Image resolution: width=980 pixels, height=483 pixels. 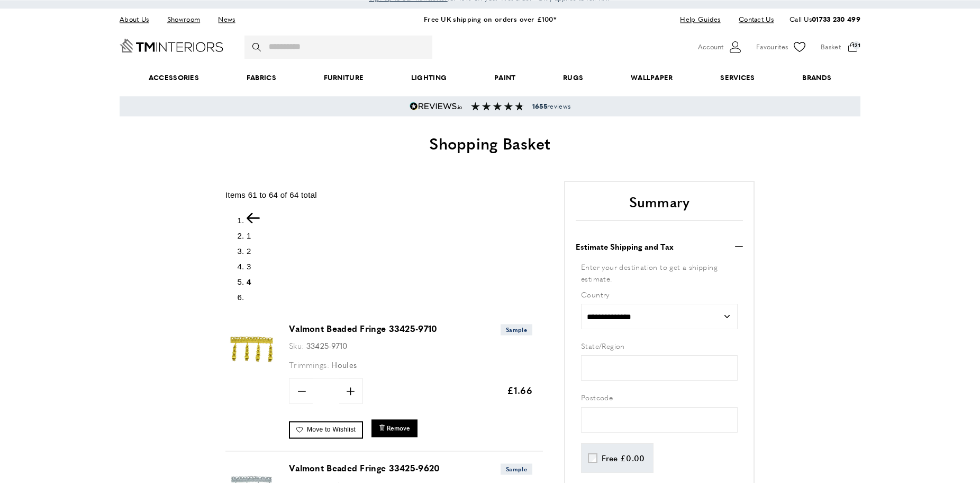 What do you see at coordinates (395, 282) in the screenshot?
I see `li: Page 4` at bounding box center [395, 282].